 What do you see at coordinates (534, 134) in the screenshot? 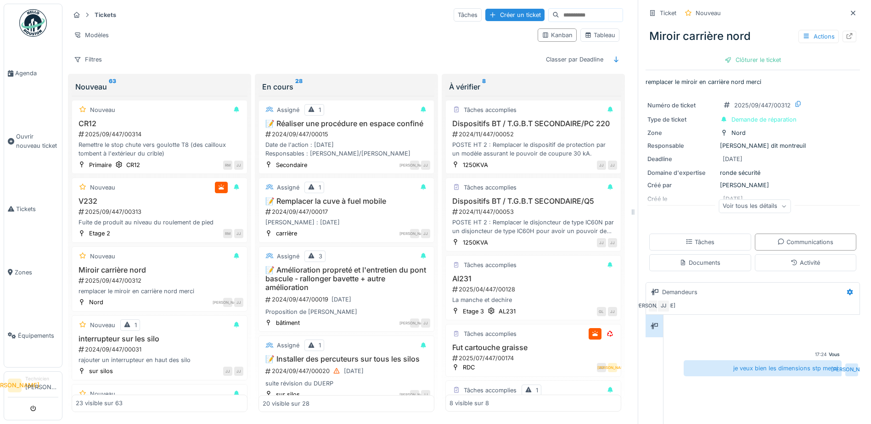
I see `div: 2024/11/447/00052` at bounding box center [534, 134].